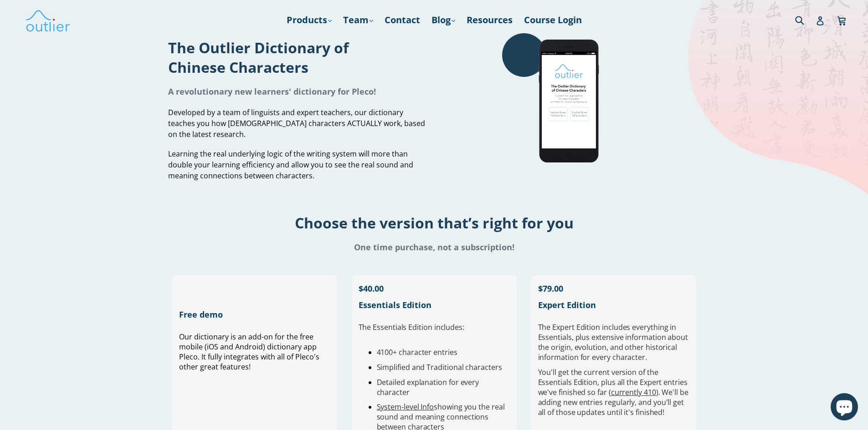 The image size is (868, 430). Describe the element at coordinates (489, 20) in the screenshot. I see `a: Resources` at that location.